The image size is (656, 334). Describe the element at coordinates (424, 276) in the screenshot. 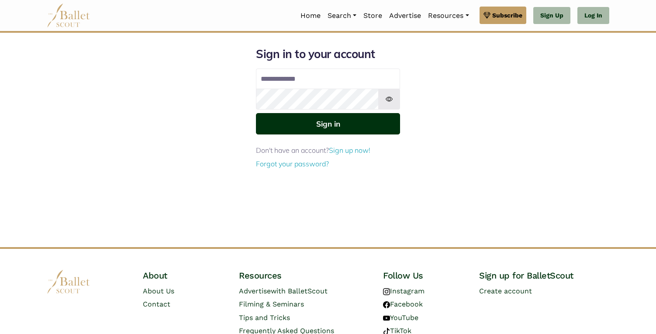

I see `h4: Follow Us` at that location.